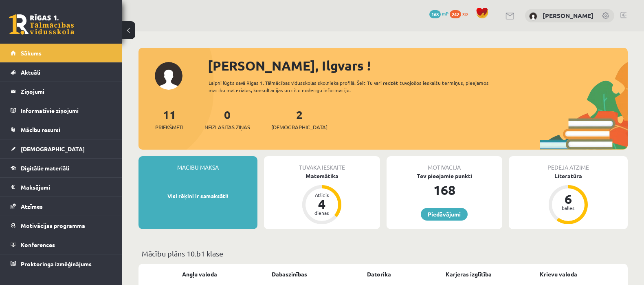 Image resolution: width=644 pixels, height=285 pixels. I want to click on div: 168, so click(445, 190).